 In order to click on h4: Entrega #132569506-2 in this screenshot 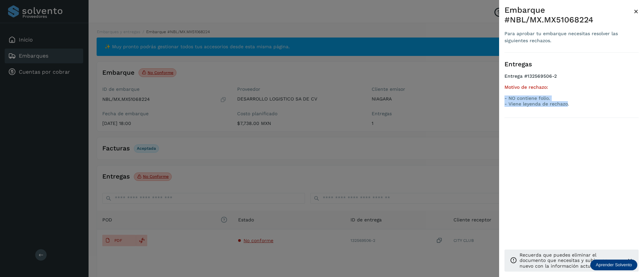, I will do `click(571, 79)`.